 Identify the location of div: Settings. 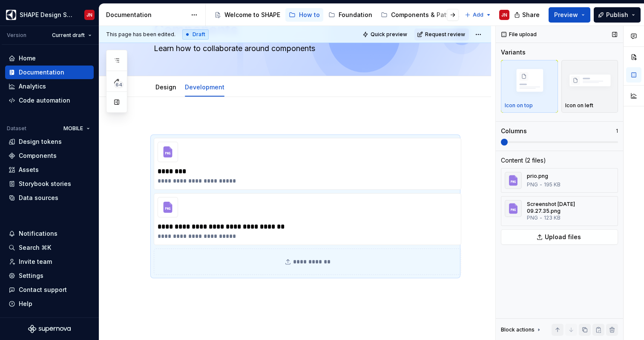
(31, 276).